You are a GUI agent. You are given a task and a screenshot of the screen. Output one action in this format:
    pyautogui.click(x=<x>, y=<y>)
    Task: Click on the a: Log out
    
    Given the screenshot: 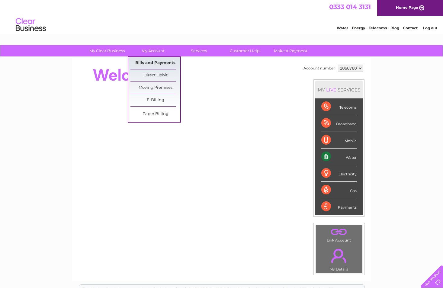 What is the action you would take?
    pyautogui.click(x=430, y=28)
    